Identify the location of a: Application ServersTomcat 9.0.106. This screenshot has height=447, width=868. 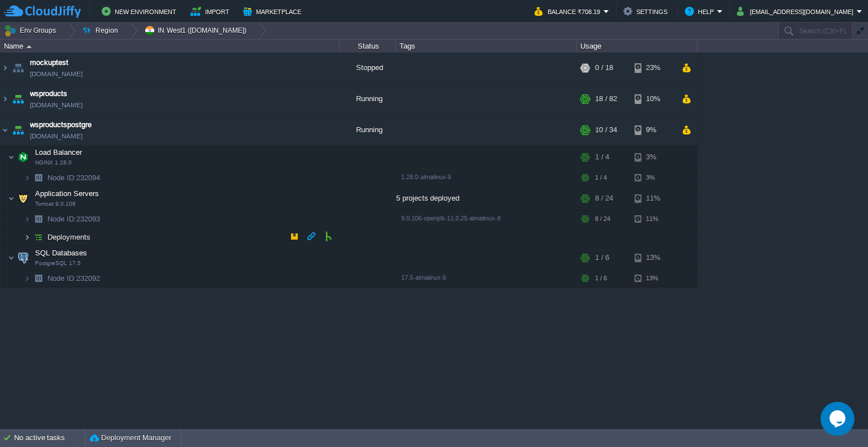
(67, 193).